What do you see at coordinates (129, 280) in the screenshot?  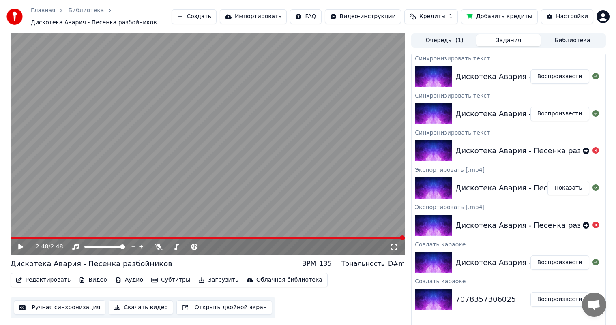 I see `button: Аудио` at bounding box center [129, 280].